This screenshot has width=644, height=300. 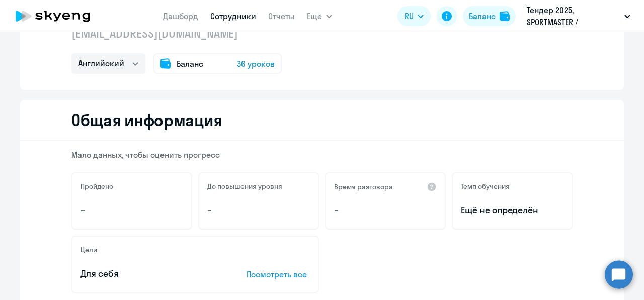 What do you see at coordinates (414, 16) in the screenshot?
I see `button: RU` at bounding box center [414, 16].